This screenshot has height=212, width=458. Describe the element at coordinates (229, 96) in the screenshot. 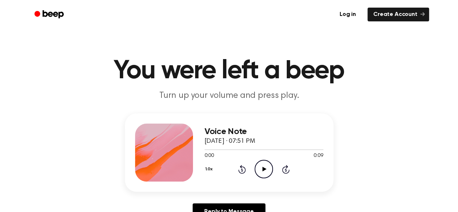

I see `p: Turn up your volume and press play.` at that location.